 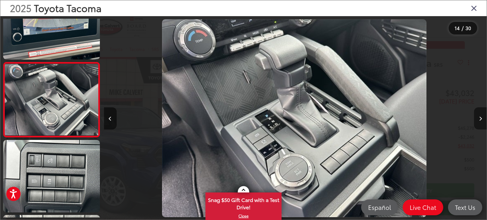 What do you see at coordinates (110, 119) in the screenshot?
I see `button: Previous image` at bounding box center [110, 119].